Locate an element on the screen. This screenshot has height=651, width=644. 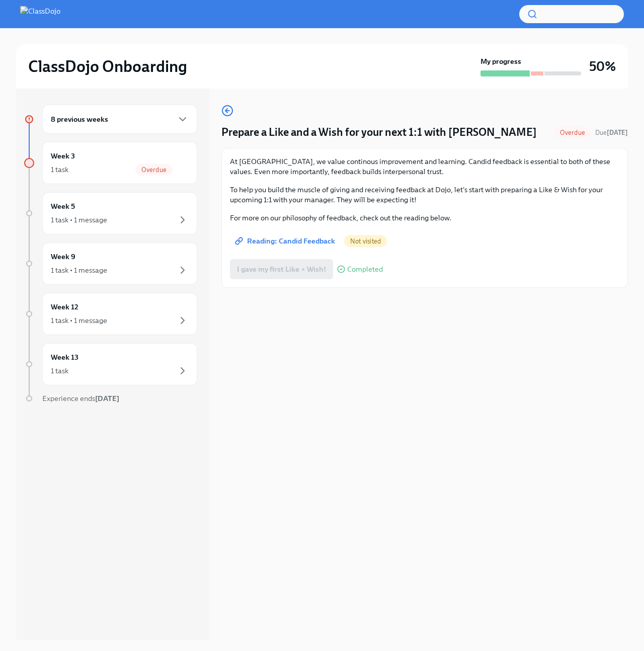
h6: 8 previous weeks is located at coordinates (80, 119).